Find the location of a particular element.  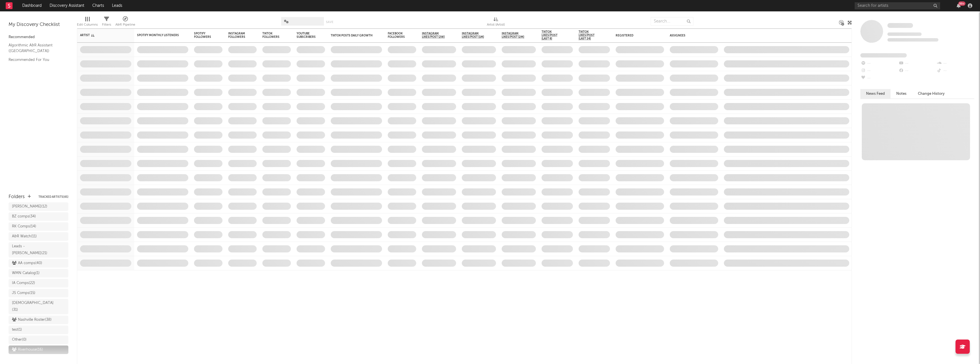

div: TikTok Posts Daily Growth is located at coordinates (352, 36).